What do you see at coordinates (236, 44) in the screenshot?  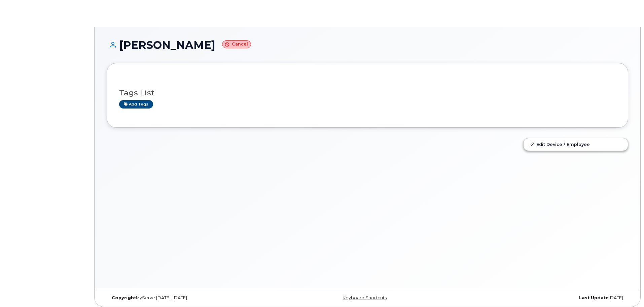 I see `small: Cancel` at bounding box center [236, 44].